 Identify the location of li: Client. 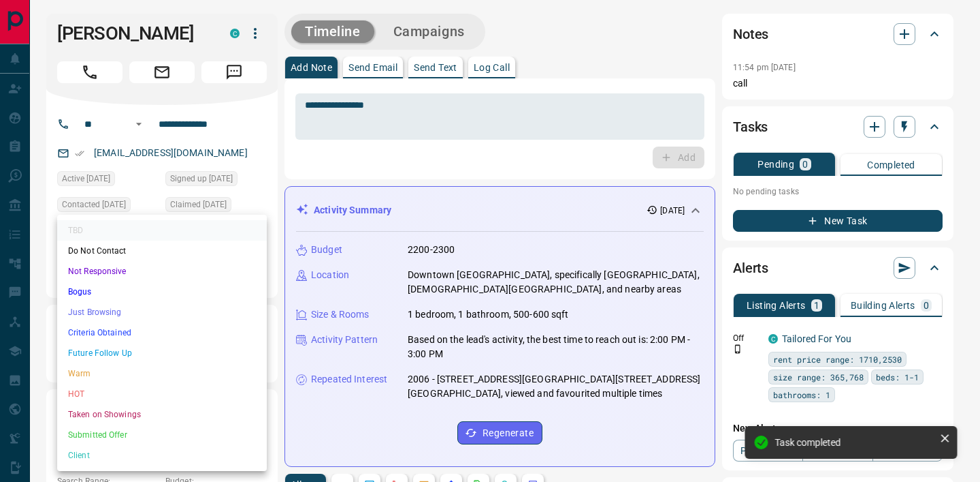
(162, 456).